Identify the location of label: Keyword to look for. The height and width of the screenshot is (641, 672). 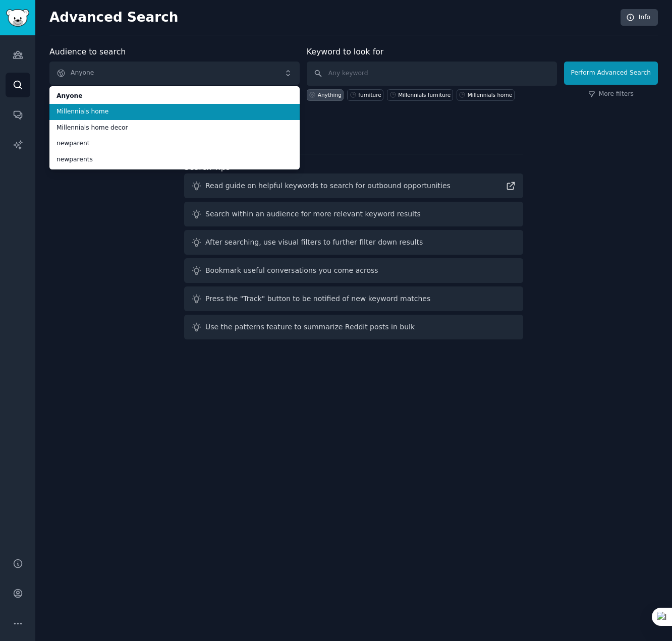
(346, 52).